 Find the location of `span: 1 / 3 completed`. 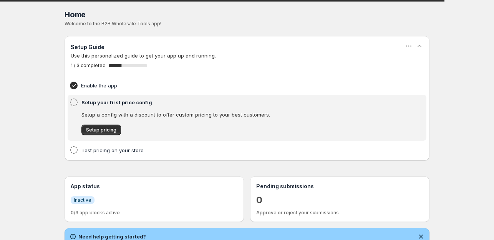

span: 1 / 3 completed is located at coordinates (88, 66).